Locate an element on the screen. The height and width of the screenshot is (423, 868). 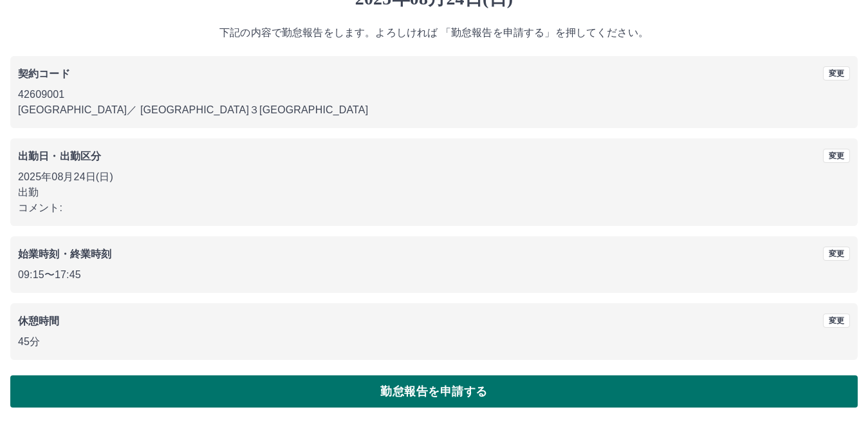
b: 出勤日・出勤区分 is located at coordinates (60, 156).